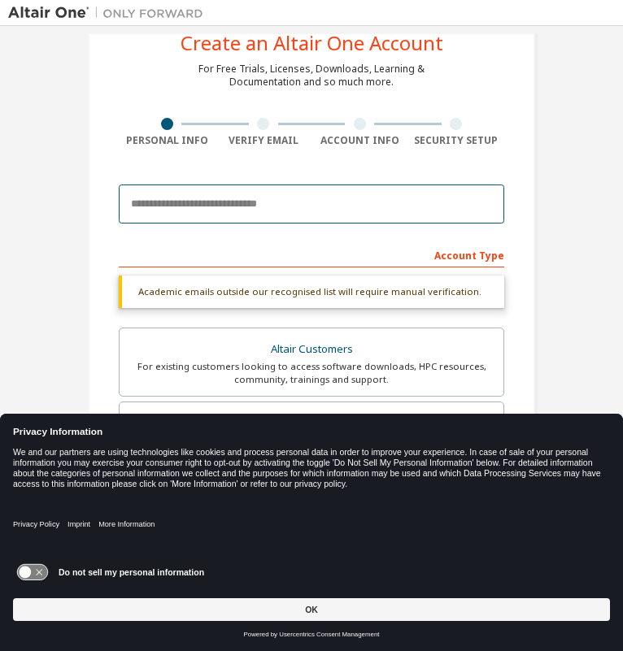 The height and width of the screenshot is (651, 623). I want to click on div: For existing customers looking to access software downloads, HPC resources, community, trainings ..., so click(311, 373).